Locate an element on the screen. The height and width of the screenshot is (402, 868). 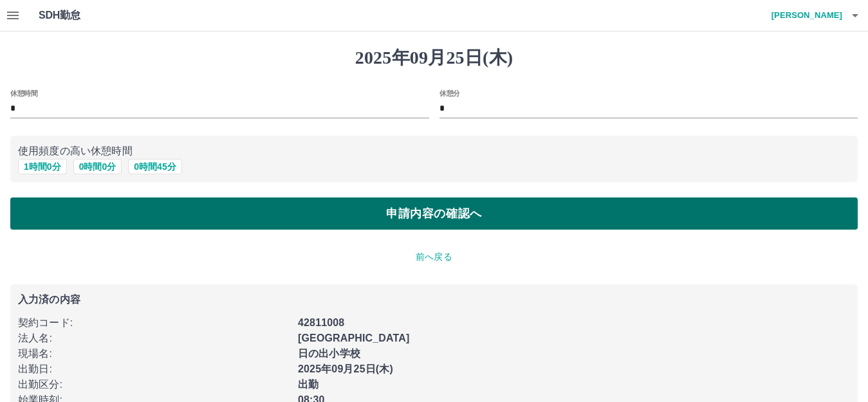
button: 0時間45分 is located at coordinates (155, 167).